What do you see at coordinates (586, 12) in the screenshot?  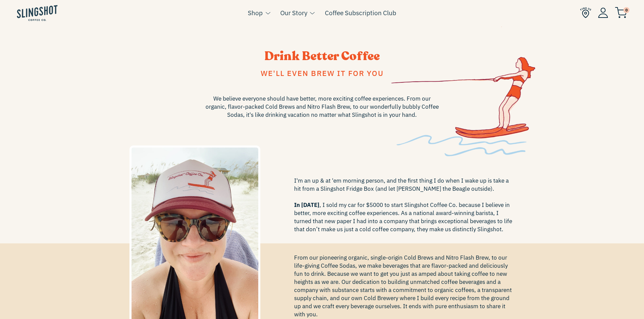 I see `img: Find Us` at bounding box center [586, 12].